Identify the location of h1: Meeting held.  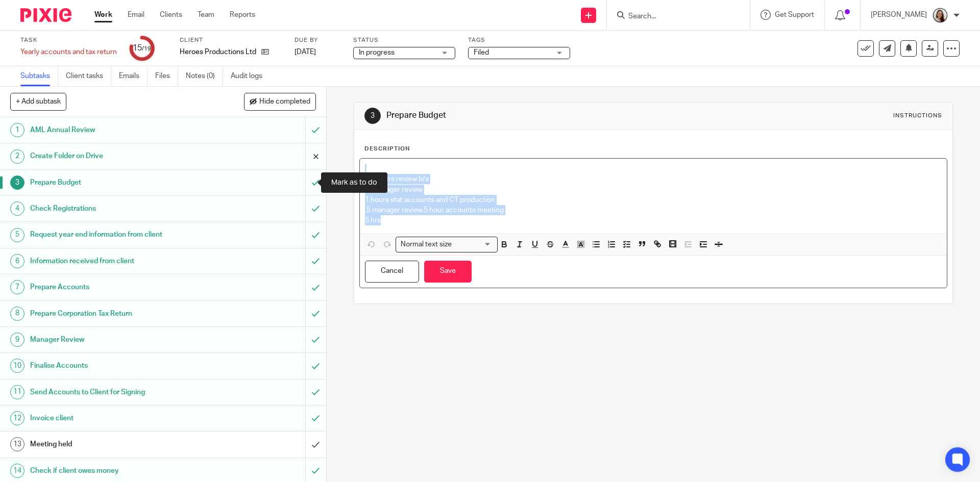
(118, 444).